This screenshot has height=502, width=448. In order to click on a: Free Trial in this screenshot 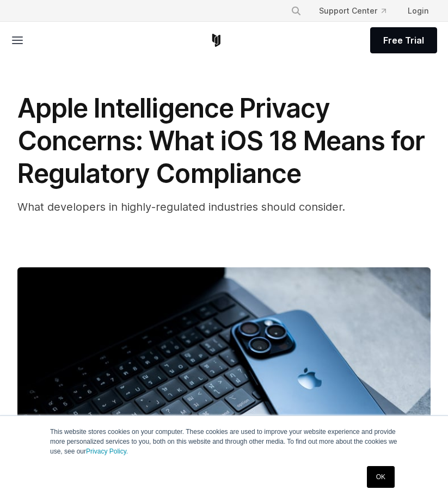, I will do `click(404, 40)`.